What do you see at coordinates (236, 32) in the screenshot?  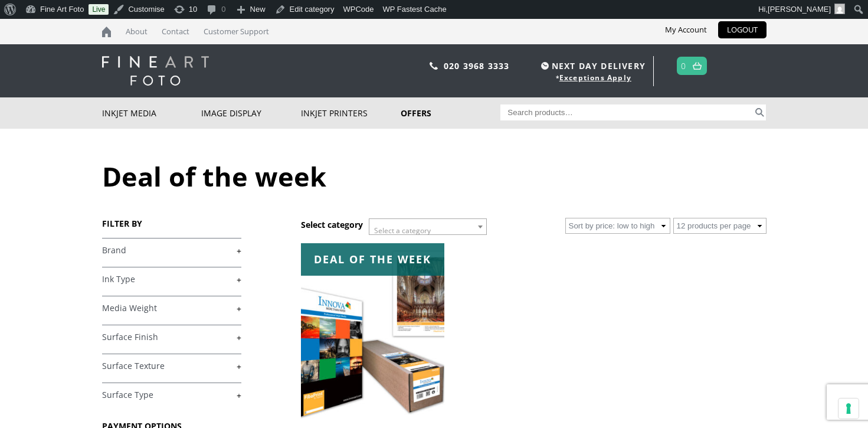 I see `a: Customer Support` at bounding box center [236, 32].